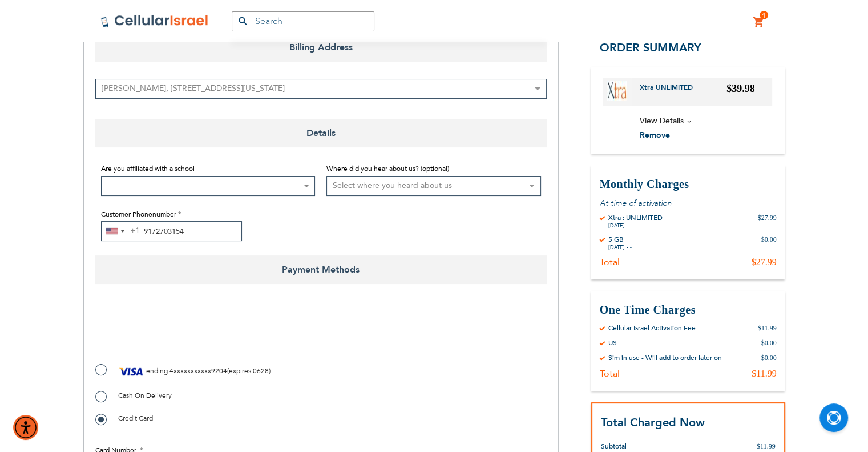 Image resolution: width=868 pixels, height=452 pixels. What do you see at coordinates (688, 203) in the screenshot?
I see `p: At time of activation` at bounding box center [688, 203].